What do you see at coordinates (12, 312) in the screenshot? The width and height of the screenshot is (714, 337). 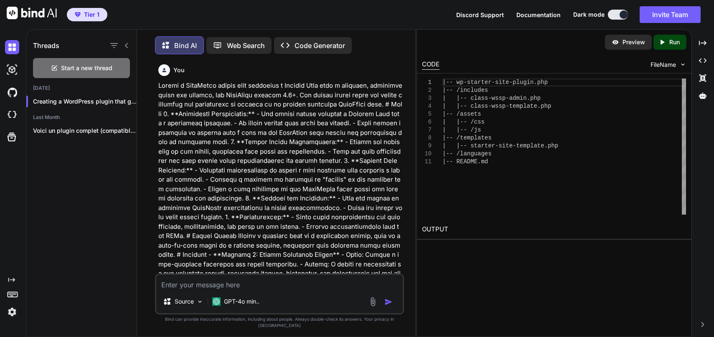 I see `img: settings` at bounding box center [12, 312].